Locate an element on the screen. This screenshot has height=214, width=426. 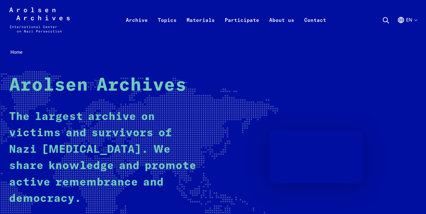
nav: Breadcrumb is located at coordinates (213, 52).